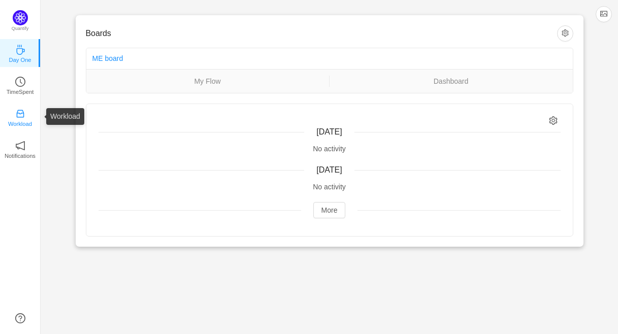 Image resolution: width=618 pixels, height=334 pixels. What do you see at coordinates (20, 146) in the screenshot?
I see `i: icon: notification` at bounding box center [20, 146].